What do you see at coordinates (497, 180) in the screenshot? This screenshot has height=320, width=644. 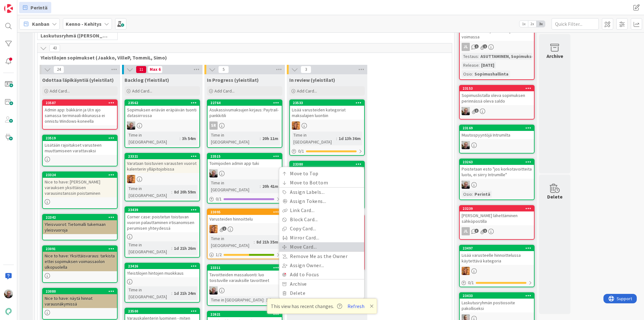 I see `a: 23263Poistetaan esto "jos korkotavoitteita luotu, ei siirry Intrumille"JHOsio:Perintä` at bounding box center [497, 180].